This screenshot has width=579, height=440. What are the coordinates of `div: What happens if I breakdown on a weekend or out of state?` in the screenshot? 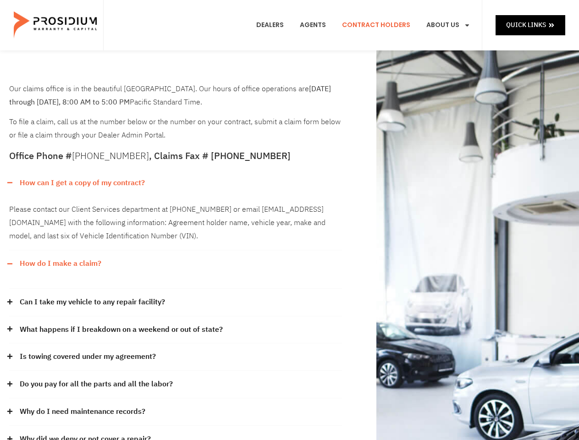 It's located at (175, 330).